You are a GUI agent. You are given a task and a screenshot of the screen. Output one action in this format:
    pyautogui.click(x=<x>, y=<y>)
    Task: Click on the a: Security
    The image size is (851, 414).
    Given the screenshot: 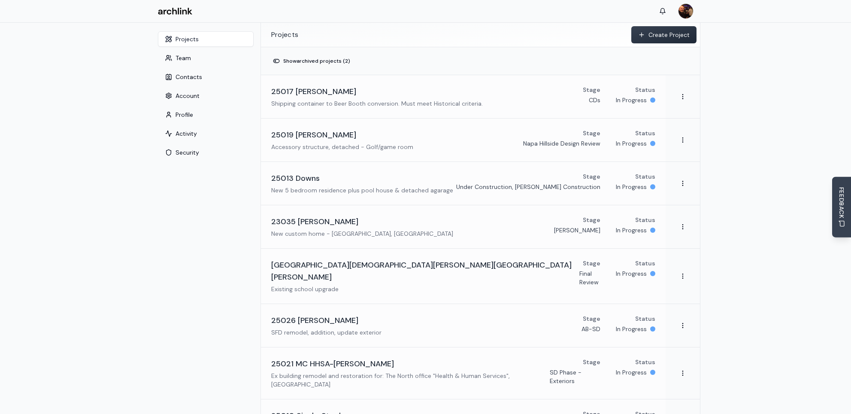 What is the action you would take?
    pyautogui.click(x=205, y=153)
    